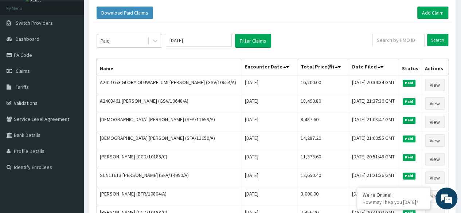  Describe the element at coordinates (253, 41) in the screenshot. I see `button: Filter Claims` at that location.